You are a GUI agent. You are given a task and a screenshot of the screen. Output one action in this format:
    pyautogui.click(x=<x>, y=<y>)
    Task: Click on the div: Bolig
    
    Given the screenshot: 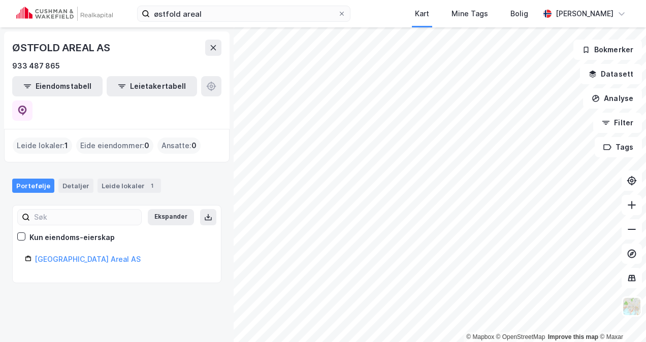 What is the action you would take?
    pyautogui.click(x=519, y=14)
    